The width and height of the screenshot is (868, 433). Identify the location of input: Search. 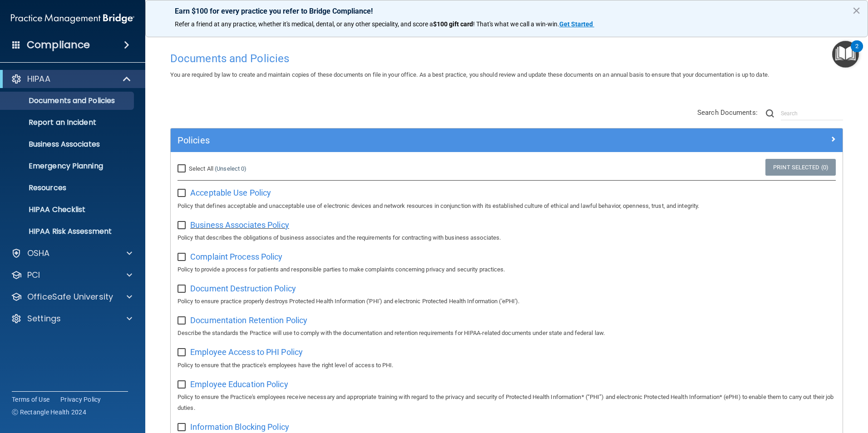
(812, 114).